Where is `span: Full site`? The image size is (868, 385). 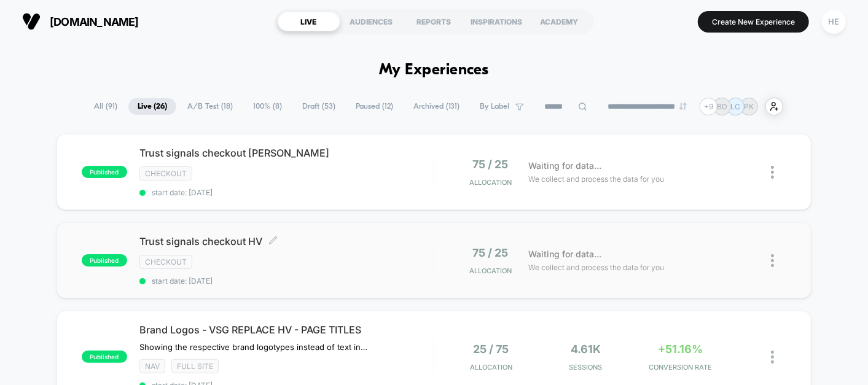 span: Full site is located at coordinates (195, 365).